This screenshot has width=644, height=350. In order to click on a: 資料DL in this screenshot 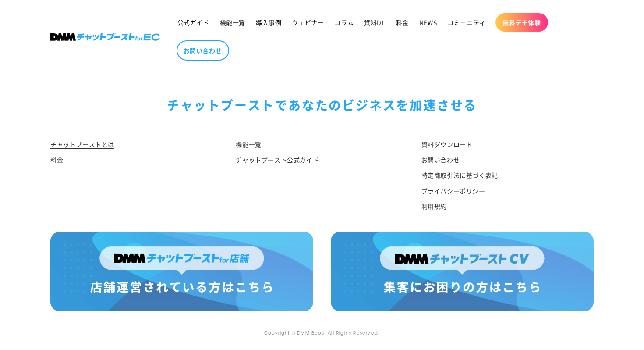, I will do `click(374, 22)`.